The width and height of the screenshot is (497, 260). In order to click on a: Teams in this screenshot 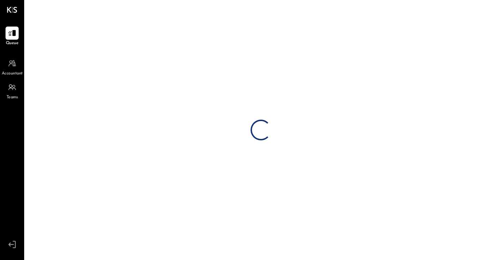, I will do `click(12, 91)`.